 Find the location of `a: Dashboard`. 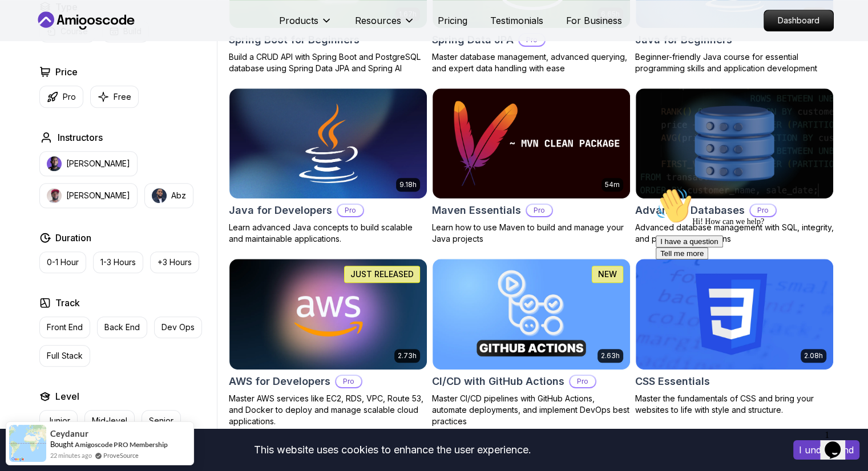

a: Dashboard is located at coordinates (798, 20).